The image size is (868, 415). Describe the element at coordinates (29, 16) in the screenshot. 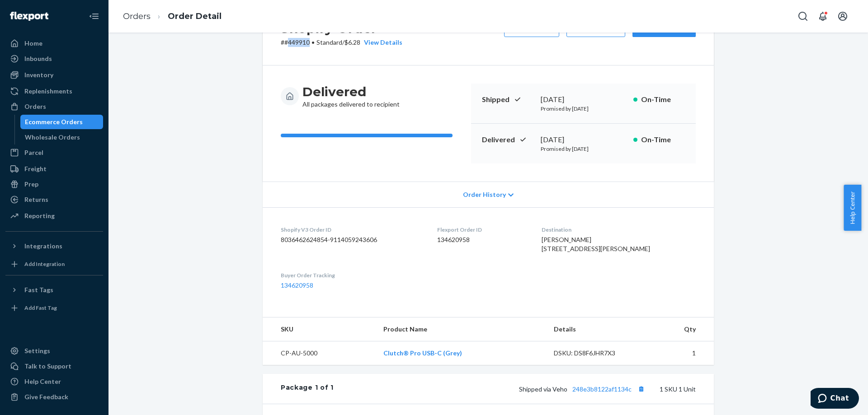

I see `img: Flexport logo` at that location.